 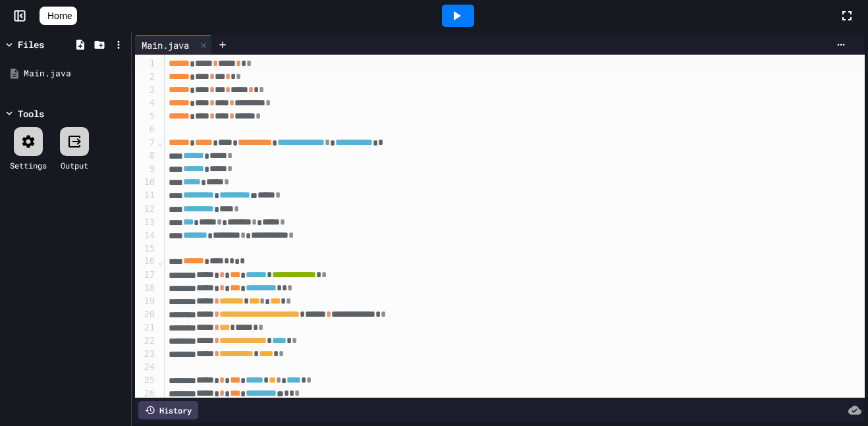 What do you see at coordinates (145, 275) in the screenshot?
I see `div: 17` at bounding box center [145, 275].